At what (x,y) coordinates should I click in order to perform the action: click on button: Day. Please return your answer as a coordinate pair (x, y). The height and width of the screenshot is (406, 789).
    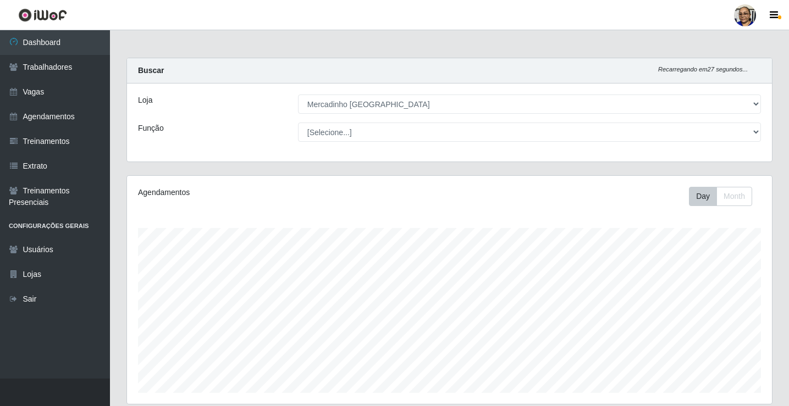
    Looking at the image, I should click on (703, 196).